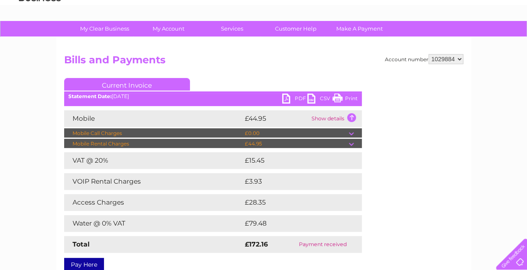  Describe the element at coordinates (294, 224) in the screenshot. I see `td: £79.48` at that location.